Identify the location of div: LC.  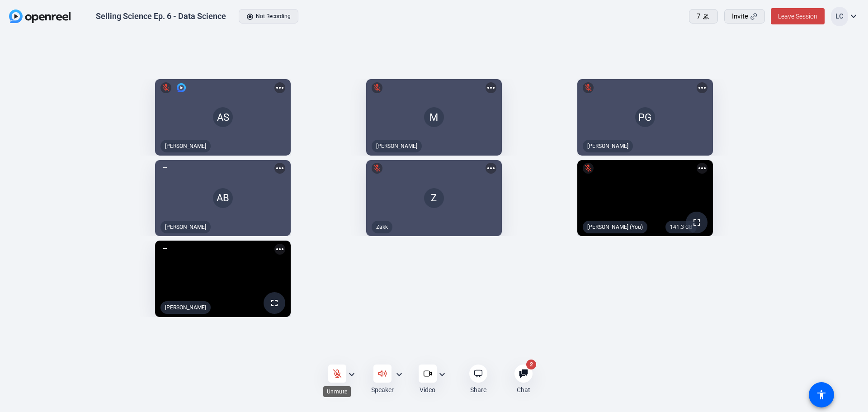
(839, 16).